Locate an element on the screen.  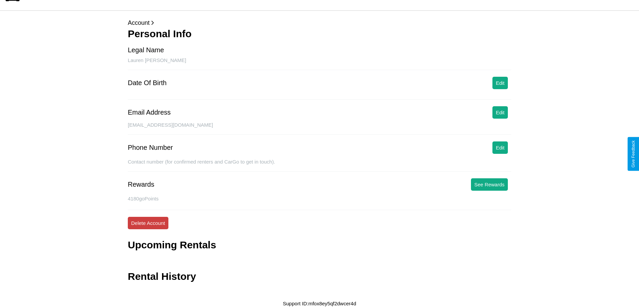
div: Rewards is located at coordinates (141, 184).